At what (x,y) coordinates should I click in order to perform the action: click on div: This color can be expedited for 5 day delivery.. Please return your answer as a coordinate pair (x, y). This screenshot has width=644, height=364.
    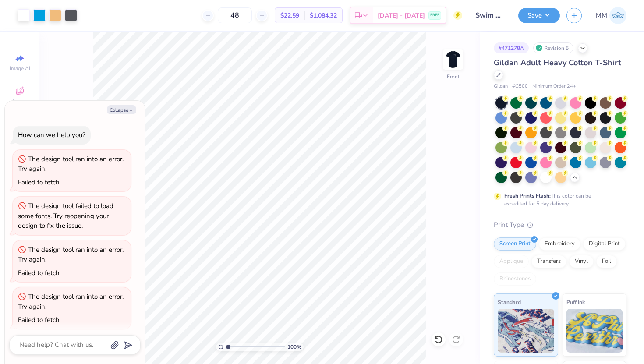
    Looking at the image, I should click on (558, 200).